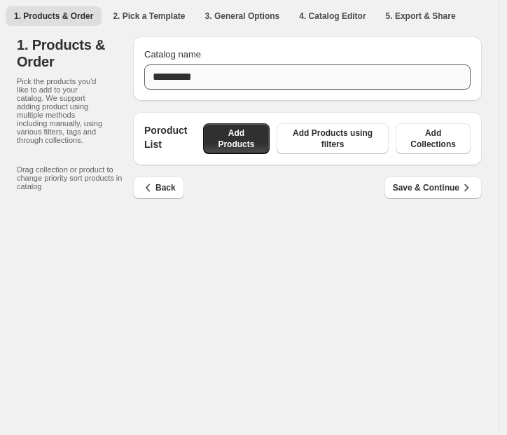 This screenshot has width=507, height=435. What do you see at coordinates (333, 139) in the screenshot?
I see `span: Add Products using filters` at bounding box center [333, 139].